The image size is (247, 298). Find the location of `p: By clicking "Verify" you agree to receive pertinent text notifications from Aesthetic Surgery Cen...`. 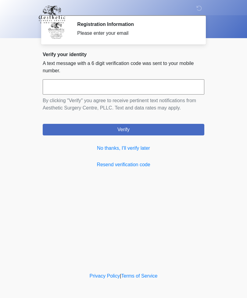

p: By clicking "Verify" you agree to receive pertinent text notifications from Aesthetic Surgery Cen... is located at coordinates (123, 104).